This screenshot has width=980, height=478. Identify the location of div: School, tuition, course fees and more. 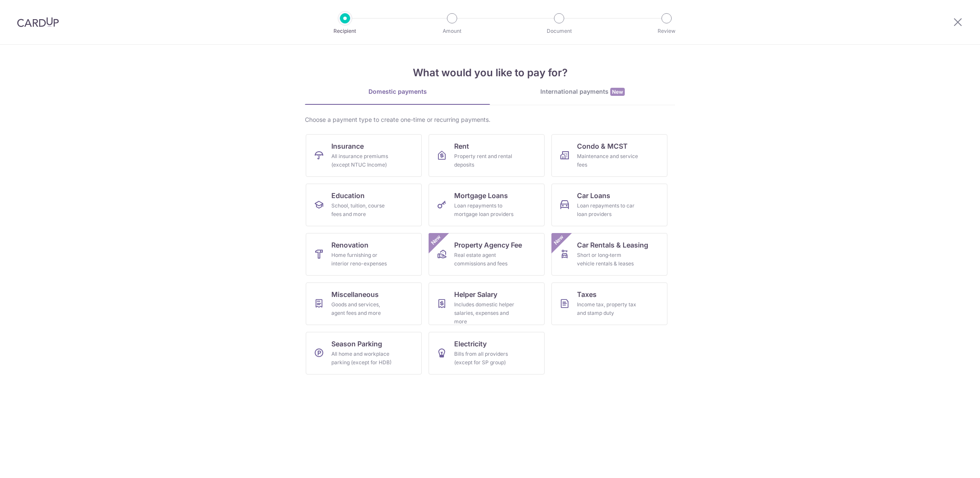
(362, 210).